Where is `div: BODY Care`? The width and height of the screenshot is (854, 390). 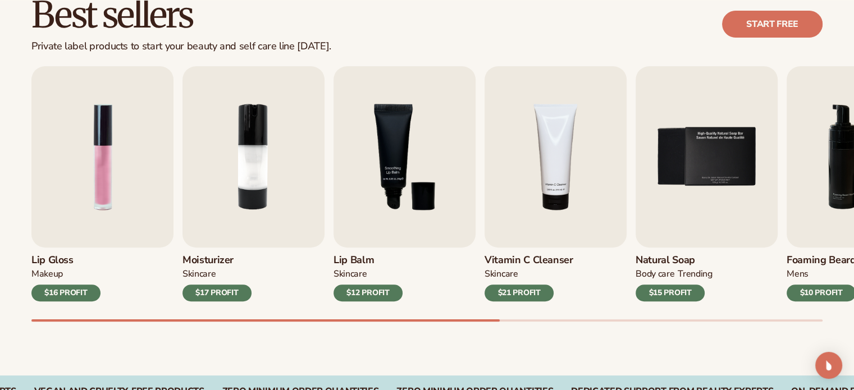
div: BODY Care is located at coordinates (654, 274).